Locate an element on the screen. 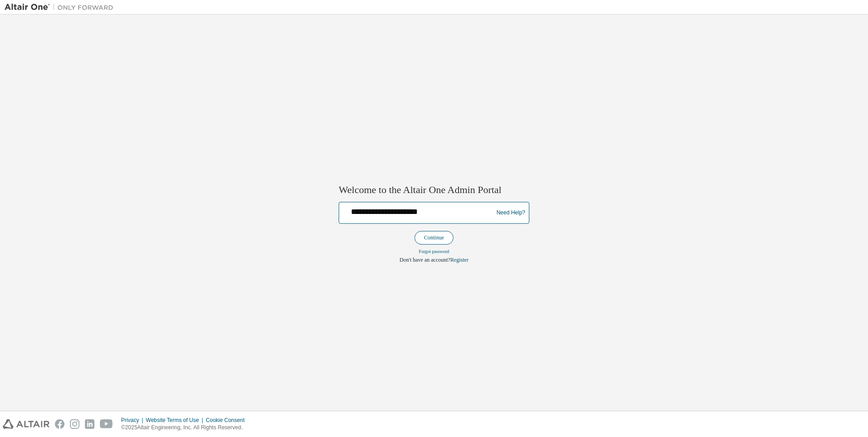 Image resolution: width=868 pixels, height=437 pixels. a: Register is located at coordinates (459, 260).